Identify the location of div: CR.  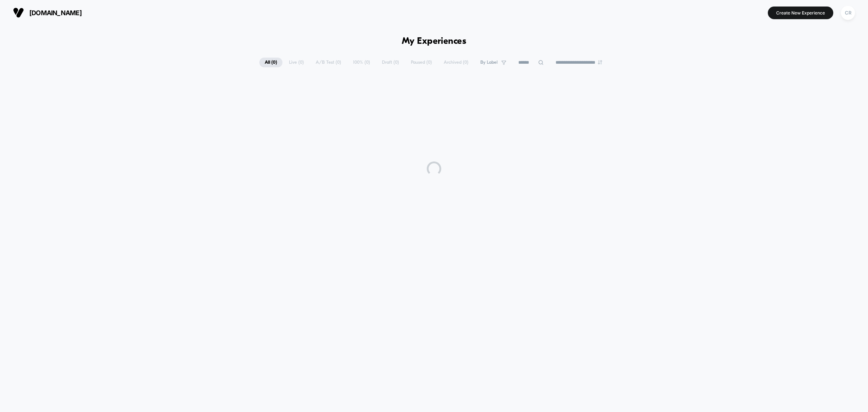
(848, 13).